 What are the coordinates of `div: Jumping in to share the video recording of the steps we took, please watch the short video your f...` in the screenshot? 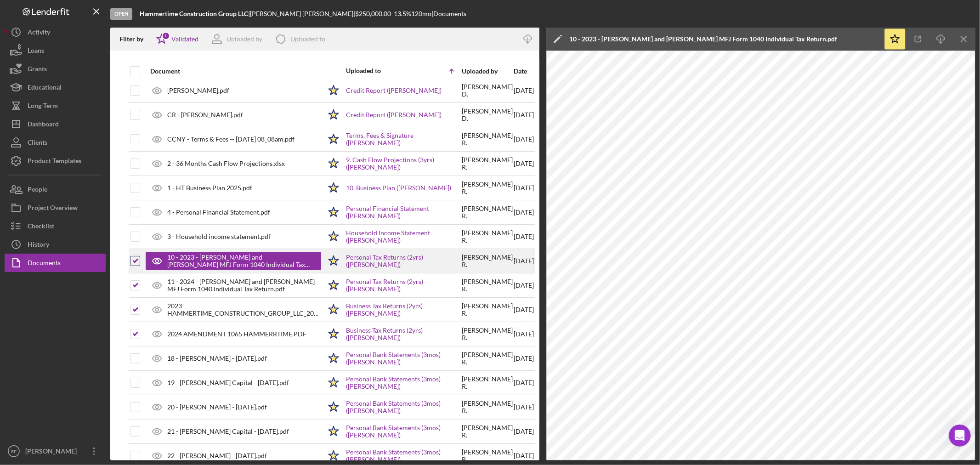 It's located at (79, 112).